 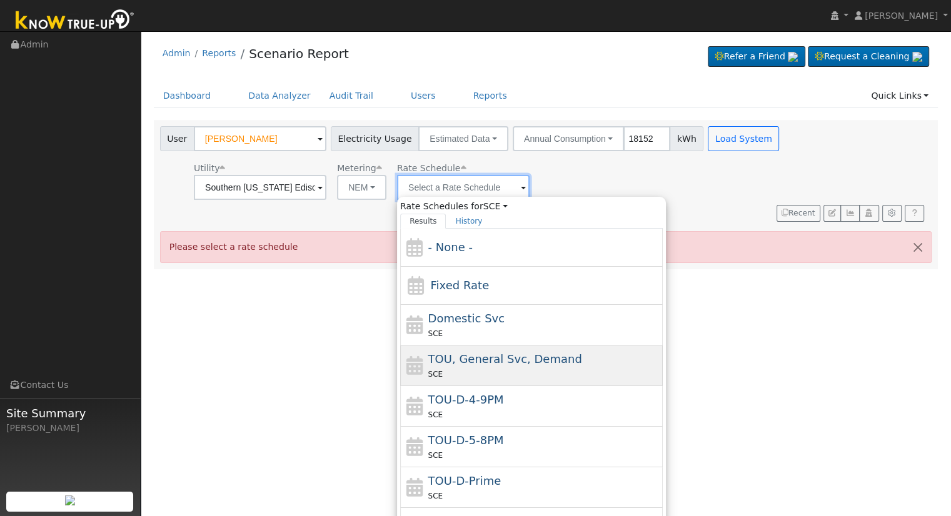 I want to click on span: - None -, so click(x=450, y=247).